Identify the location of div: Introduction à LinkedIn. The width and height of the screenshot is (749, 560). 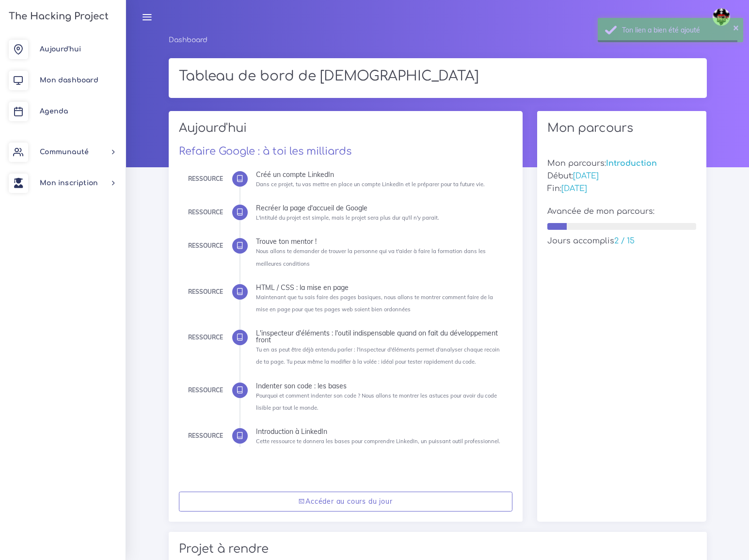
(381, 432).